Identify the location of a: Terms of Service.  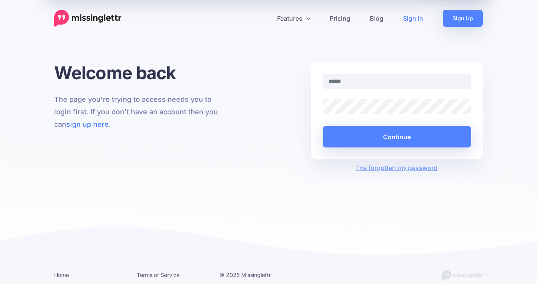
(158, 274).